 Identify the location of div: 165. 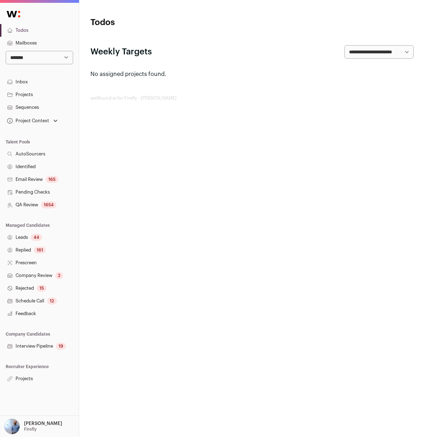
(52, 179).